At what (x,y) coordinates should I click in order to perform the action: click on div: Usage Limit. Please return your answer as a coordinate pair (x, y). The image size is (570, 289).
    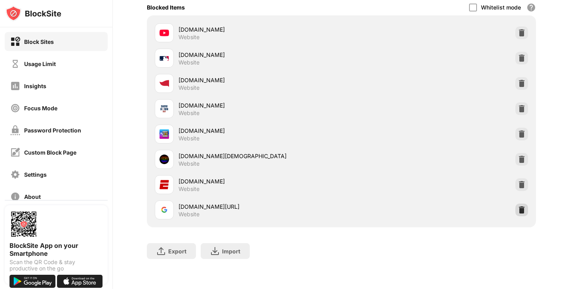
    Looking at the image, I should click on (40, 64).